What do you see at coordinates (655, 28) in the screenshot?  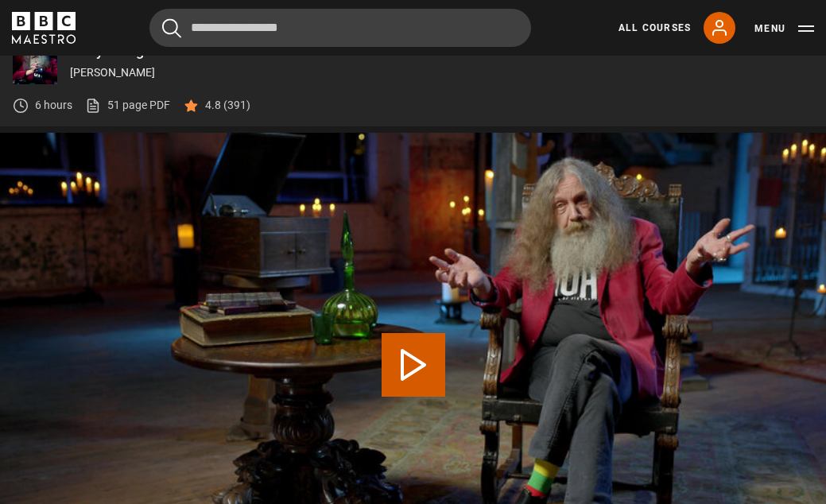 I see `a: All Courses` at bounding box center [655, 28].